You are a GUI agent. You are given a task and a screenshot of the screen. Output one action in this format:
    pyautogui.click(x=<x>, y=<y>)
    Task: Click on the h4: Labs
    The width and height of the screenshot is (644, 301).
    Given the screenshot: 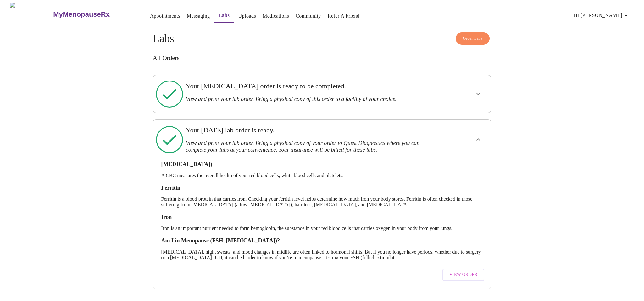 What is the action you would take?
    pyautogui.click(x=322, y=39)
    